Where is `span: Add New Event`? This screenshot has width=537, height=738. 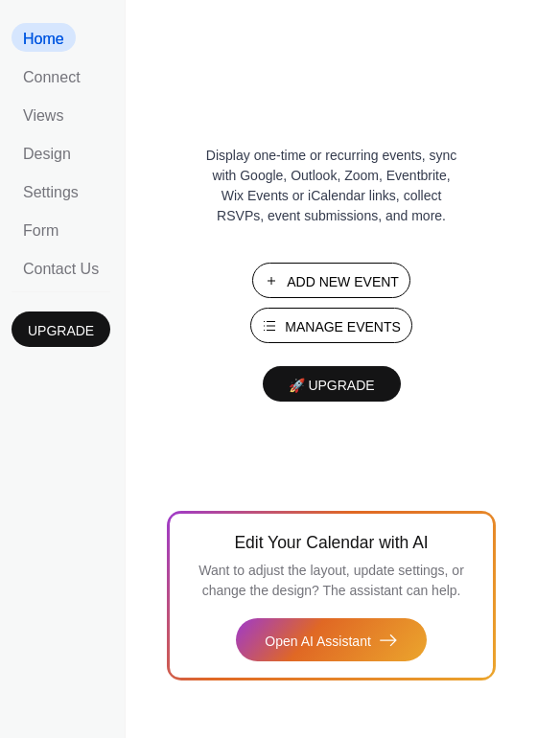
span: Add New Event is located at coordinates (342, 282).